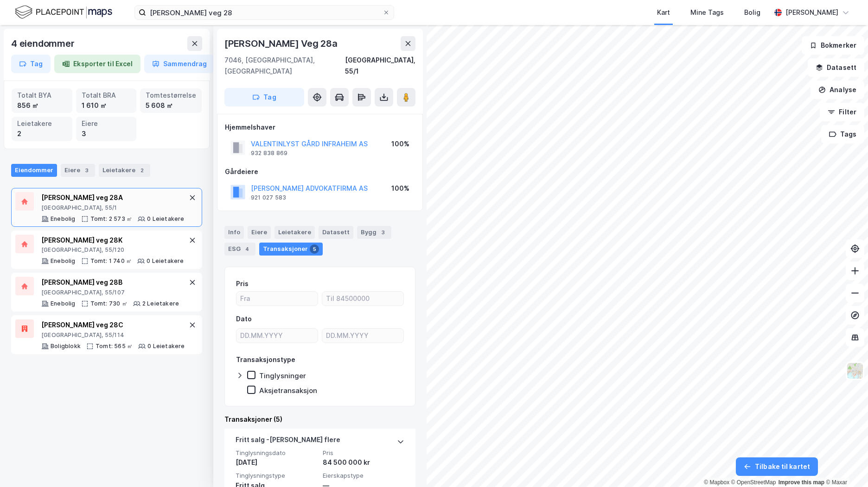  Describe the element at coordinates (266, 360) in the screenshot. I see `div: Transaksjonstype` at that location.